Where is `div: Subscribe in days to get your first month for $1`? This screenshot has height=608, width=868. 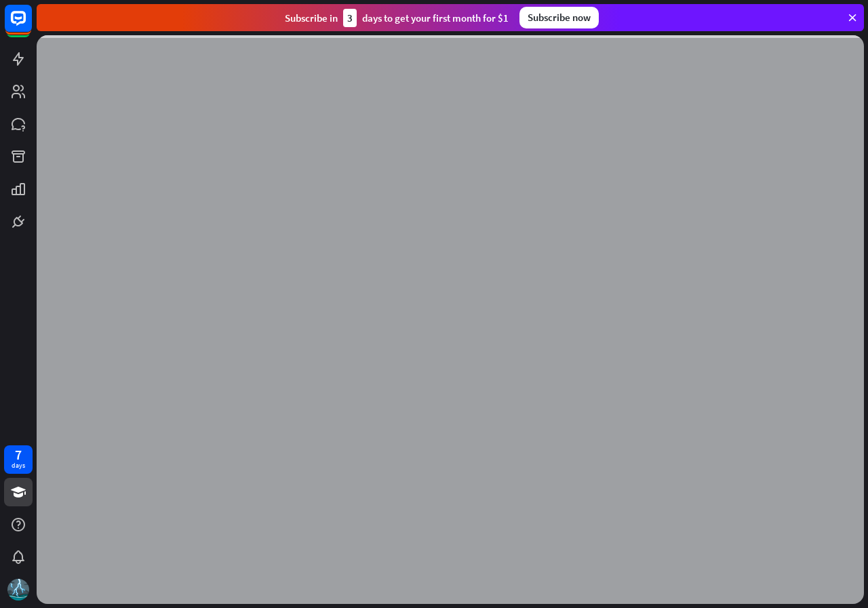 div: Subscribe in days to get your first month for $1 is located at coordinates (397, 18).